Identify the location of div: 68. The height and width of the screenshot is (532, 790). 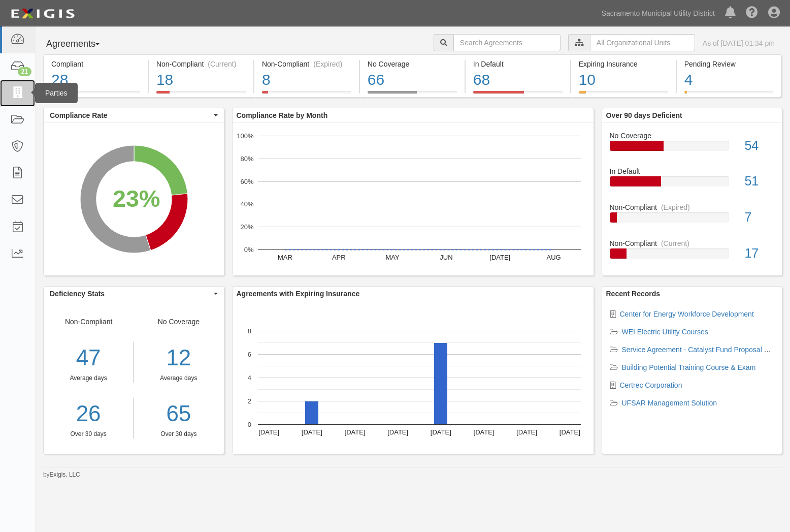
(518, 80).